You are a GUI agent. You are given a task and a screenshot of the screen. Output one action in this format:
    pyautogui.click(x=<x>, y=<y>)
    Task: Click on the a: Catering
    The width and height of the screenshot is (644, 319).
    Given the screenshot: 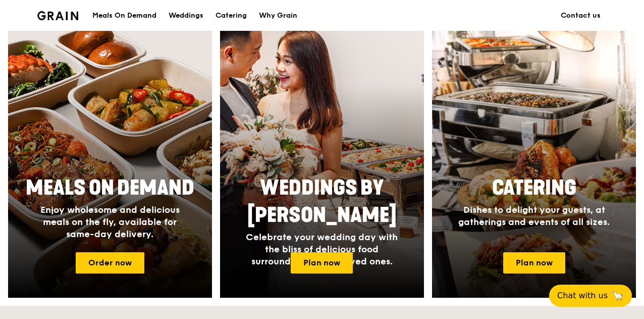 What is the action you would take?
    pyautogui.click(x=231, y=16)
    